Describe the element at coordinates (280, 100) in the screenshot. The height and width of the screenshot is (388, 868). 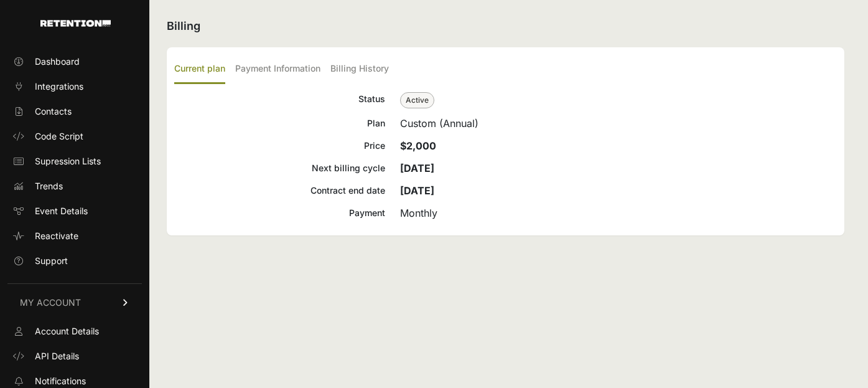
I see `div: Status` at that location.